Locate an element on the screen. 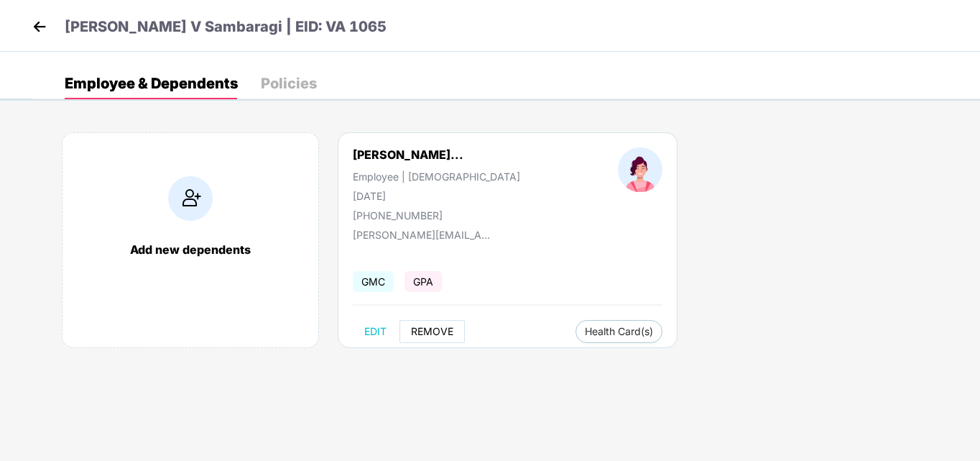  button: Health Card(s) is located at coordinates (619, 331).